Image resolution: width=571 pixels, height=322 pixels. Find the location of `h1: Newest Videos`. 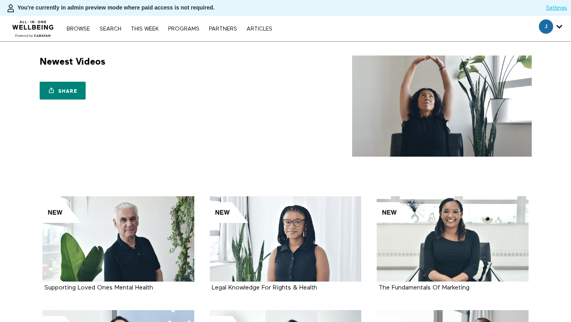

h1: Newest Videos is located at coordinates (73, 61).